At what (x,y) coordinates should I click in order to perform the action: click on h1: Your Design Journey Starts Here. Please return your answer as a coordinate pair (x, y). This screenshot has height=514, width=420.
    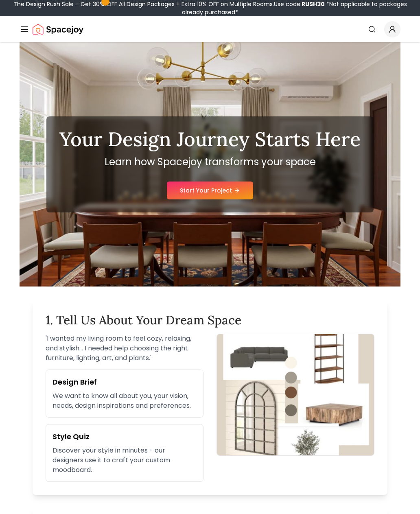
    Looking at the image, I should click on (210, 139).